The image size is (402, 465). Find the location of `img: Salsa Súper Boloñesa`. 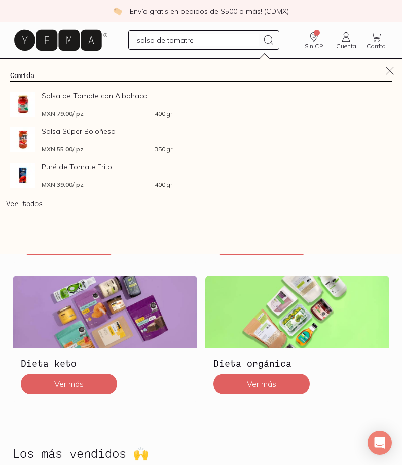

img: Salsa Súper Boloñesa is located at coordinates (23, 140).